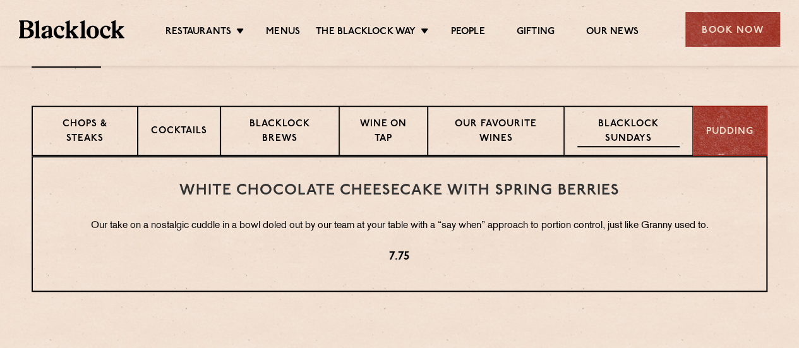 The width and height of the screenshot is (799, 348). Describe the element at coordinates (612, 33) in the screenshot. I see `a: Our News` at that location.